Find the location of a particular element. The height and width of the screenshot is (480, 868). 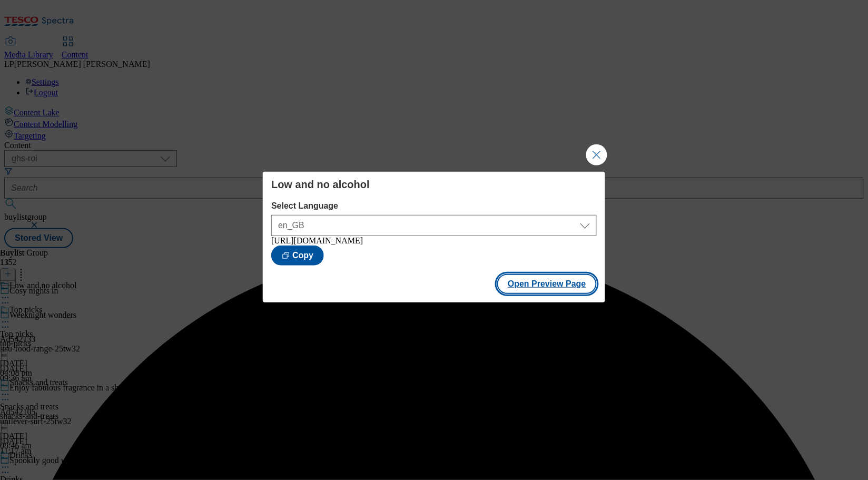

div: Modal is located at coordinates (434, 237).